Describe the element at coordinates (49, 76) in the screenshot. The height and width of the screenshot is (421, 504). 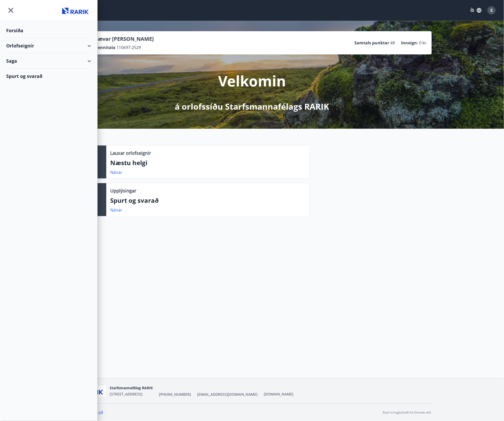
I see `div: Spurt og svarað` at that location.